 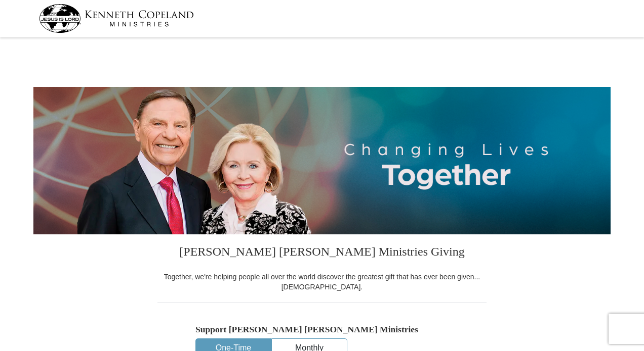 What do you see at coordinates (322, 282) in the screenshot?
I see `div: Together, we're helping people all over the world discover the greatest gift that has ever been g...` at bounding box center [322, 282].